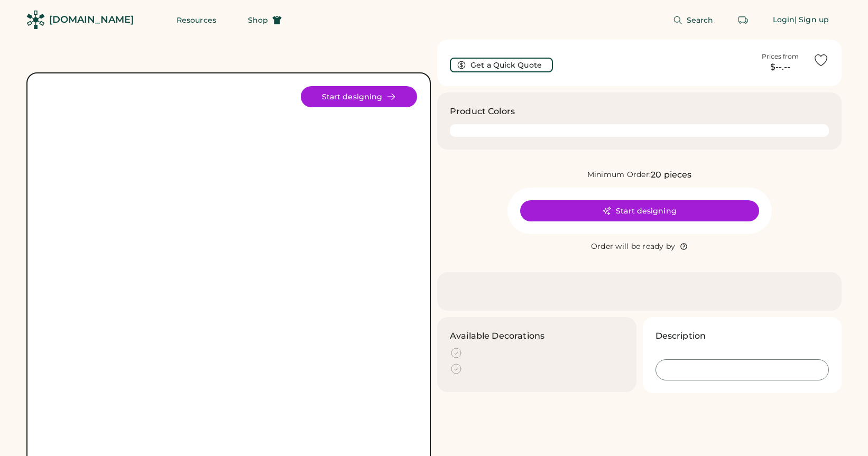 Image resolution: width=868 pixels, height=456 pixels. I want to click on h3: Description, so click(681, 336).